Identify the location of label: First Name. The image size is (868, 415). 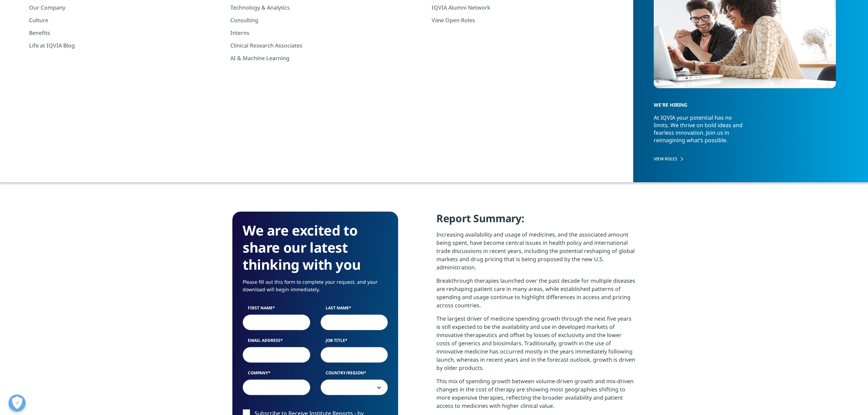
(276, 310).